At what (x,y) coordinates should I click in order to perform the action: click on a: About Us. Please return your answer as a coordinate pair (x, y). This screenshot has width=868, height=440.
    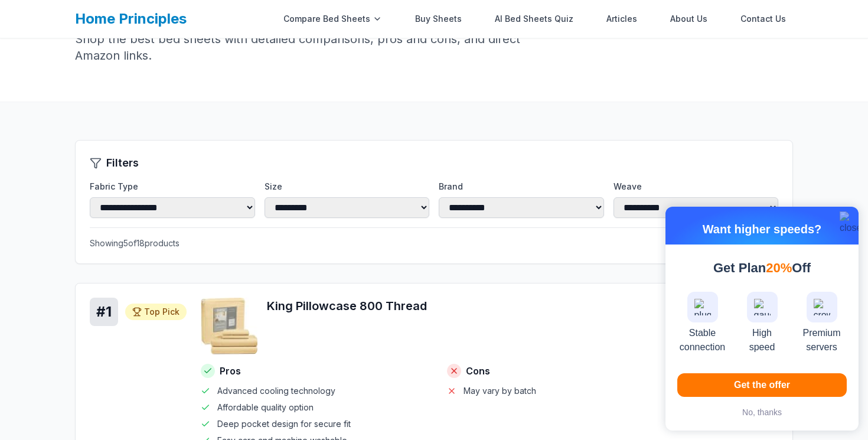
    Looking at the image, I should click on (688, 19).